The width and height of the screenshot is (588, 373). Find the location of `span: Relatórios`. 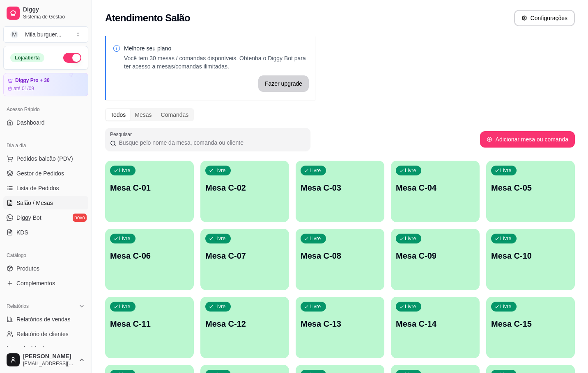

span: Relatórios is located at coordinates (18, 306).